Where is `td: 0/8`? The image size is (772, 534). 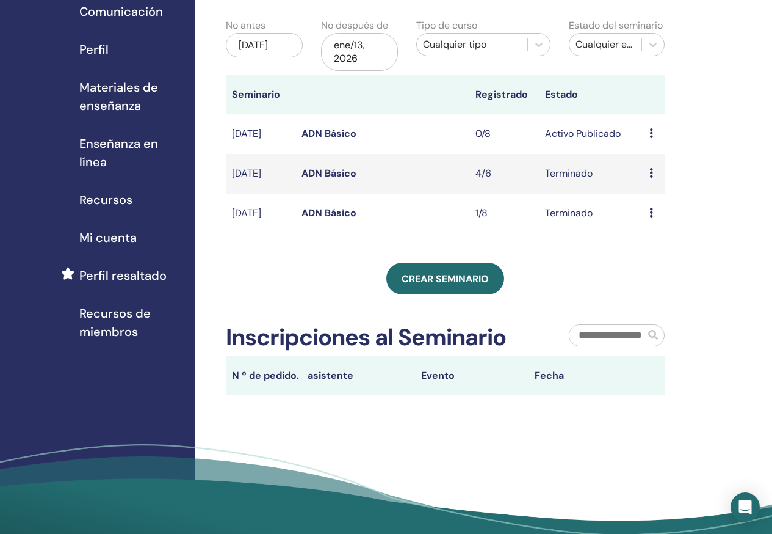 td: 0/8 is located at coordinates (504, 134).